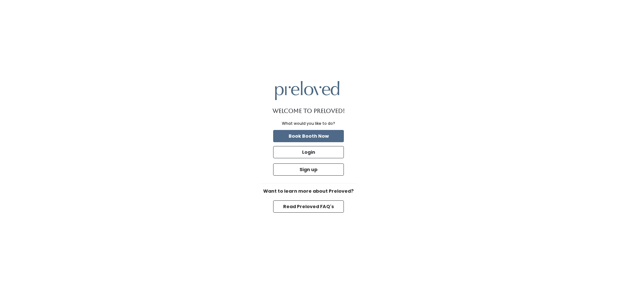 The image size is (617, 304). I want to click on a: Book Booth Now, so click(308, 136).